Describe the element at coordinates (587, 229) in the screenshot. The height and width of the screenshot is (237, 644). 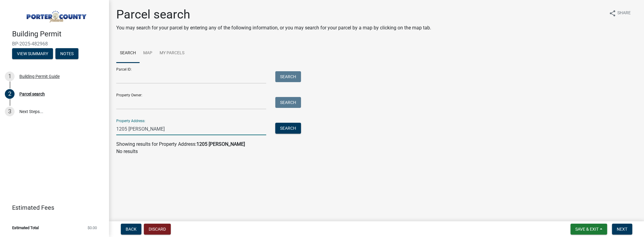
I see `span: Save & Exit` at that location.